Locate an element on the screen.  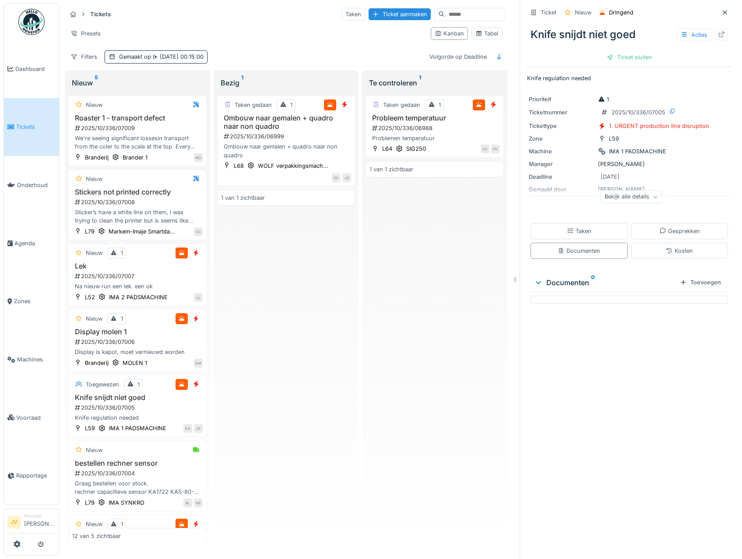
div: Kosten is located at coordinates (679, 250).